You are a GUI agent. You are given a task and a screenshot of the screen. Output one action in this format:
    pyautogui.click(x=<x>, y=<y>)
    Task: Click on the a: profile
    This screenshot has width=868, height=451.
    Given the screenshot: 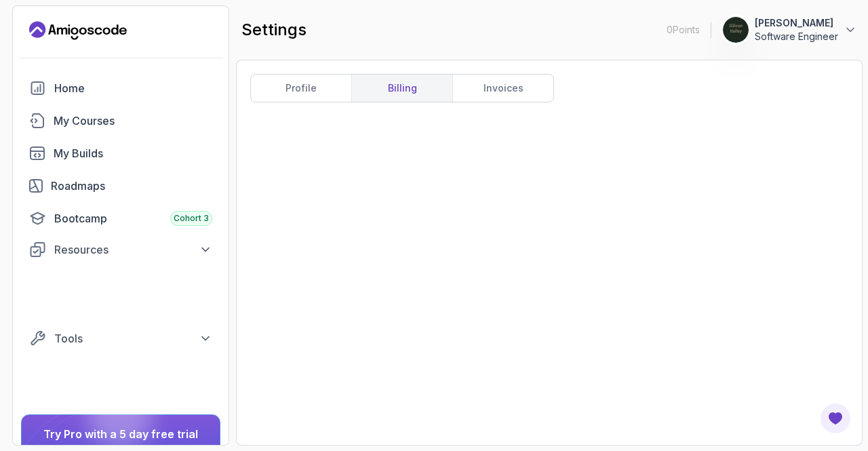 What is the action you would take?
    pyautogui.click(x=301, y=88)
    